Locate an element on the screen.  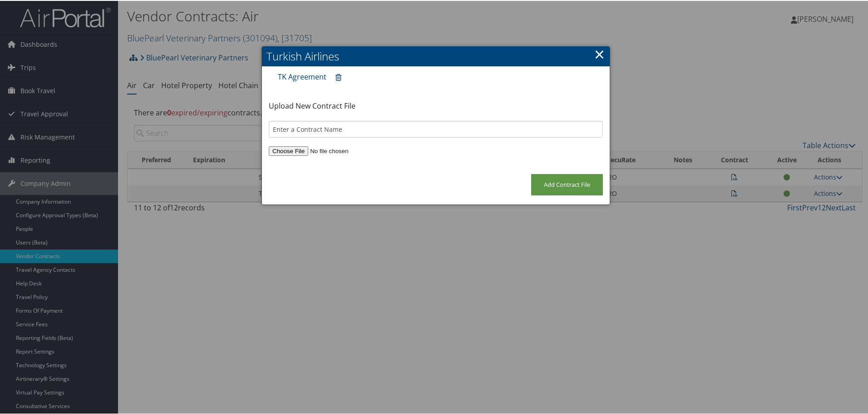
h2: Turkish Airlines is located at coordinates (436, 56).